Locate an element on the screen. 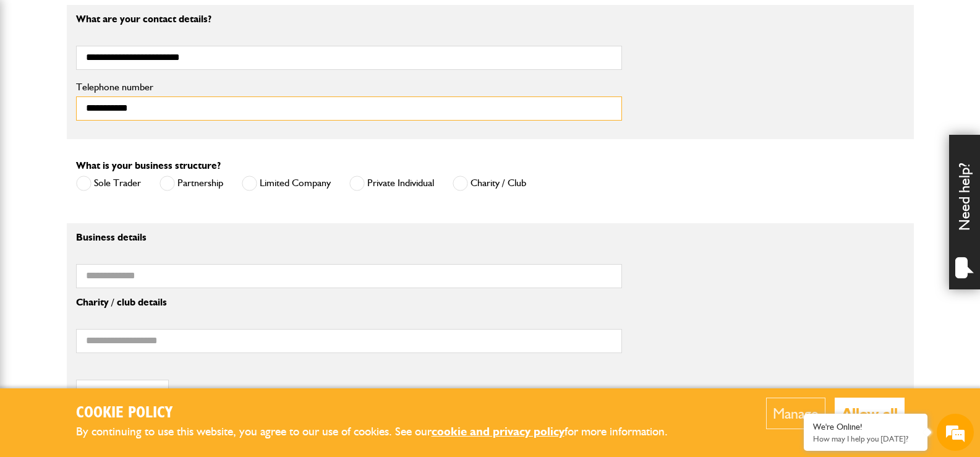 The width and height of the screenshot is (980, 457). input: Enter your email address is located at coordinates (120, 165).